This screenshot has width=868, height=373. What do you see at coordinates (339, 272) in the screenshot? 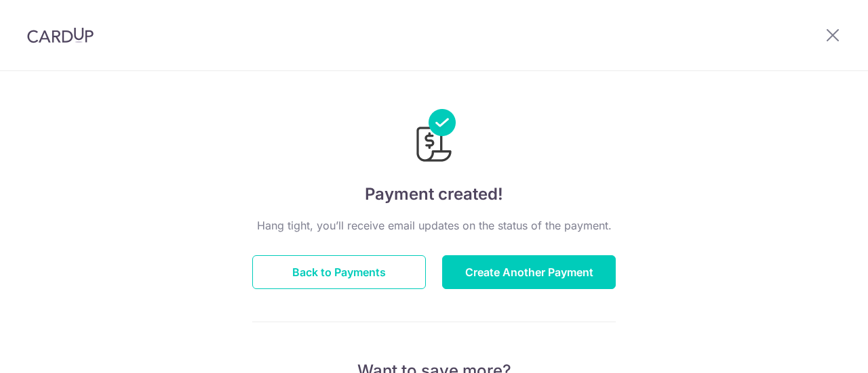
I see `button: Back to Payments` at bounding box center [339, 272].